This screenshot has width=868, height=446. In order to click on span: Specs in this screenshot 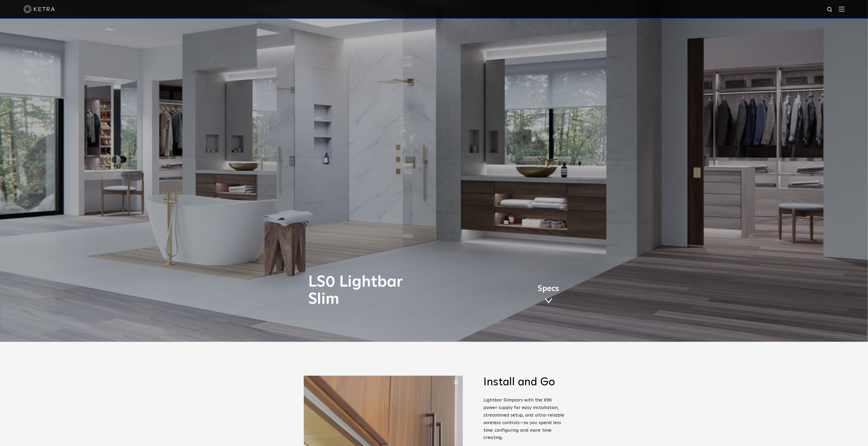, I will do `click(549, 289)`.